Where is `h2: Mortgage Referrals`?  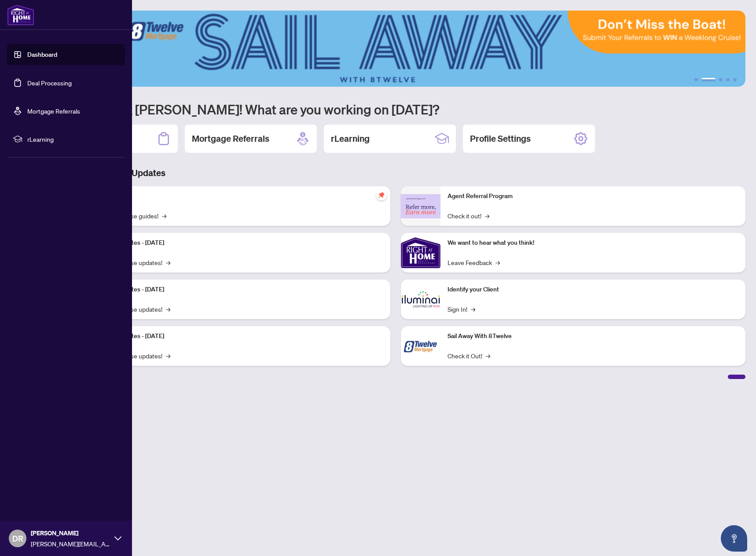 h2: Mortgage Referrals is located at coordinates (231, 138).